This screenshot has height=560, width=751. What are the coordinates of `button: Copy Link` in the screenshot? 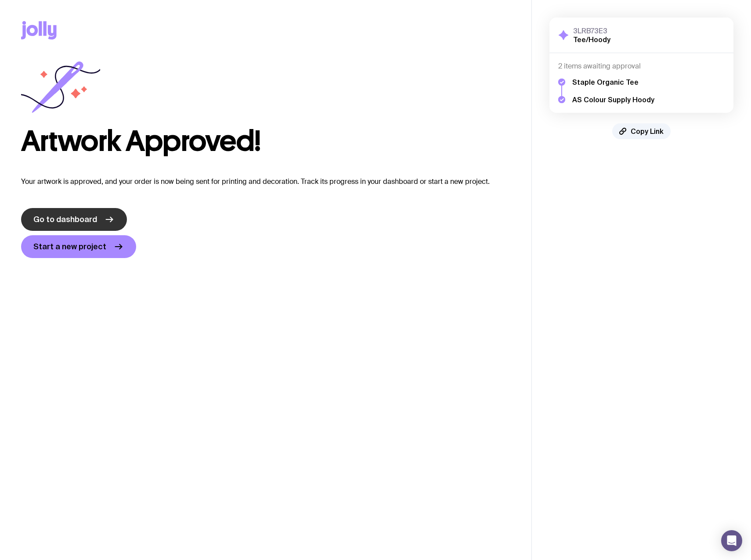 It's located at (641, 131).